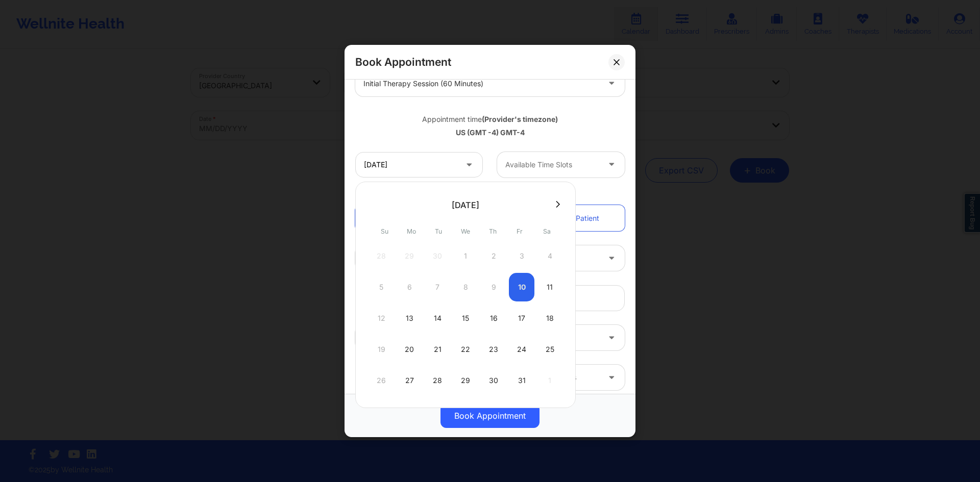 The height and width of the screenshot is (482, 980). I want to click on div: Tue Oct 28 2025, so click(438, 381).